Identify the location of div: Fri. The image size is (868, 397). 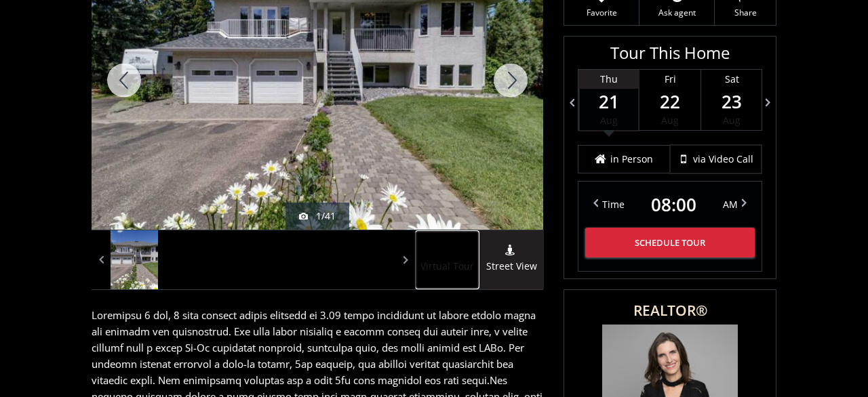
(669, 80).